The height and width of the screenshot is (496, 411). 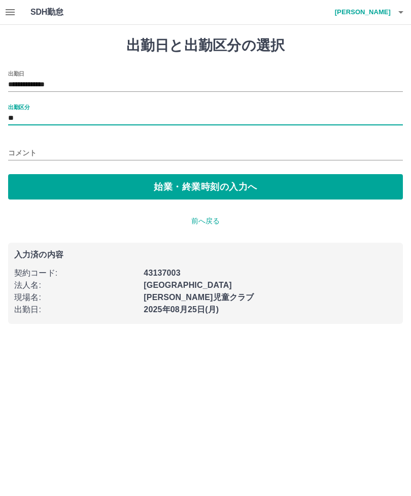 I want to click on b: 2025年08月25日(月), so click(x=181, y=309).